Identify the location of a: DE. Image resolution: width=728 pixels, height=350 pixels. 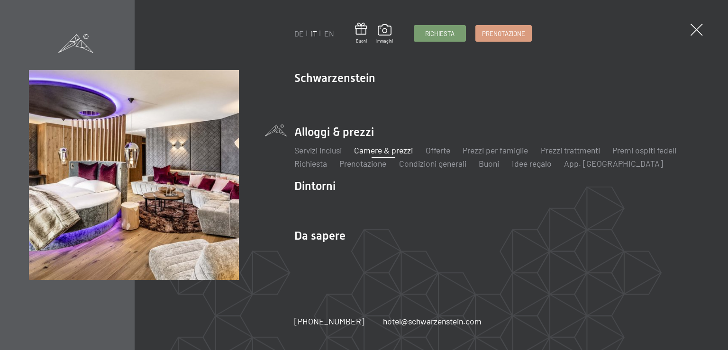
(299, 33).